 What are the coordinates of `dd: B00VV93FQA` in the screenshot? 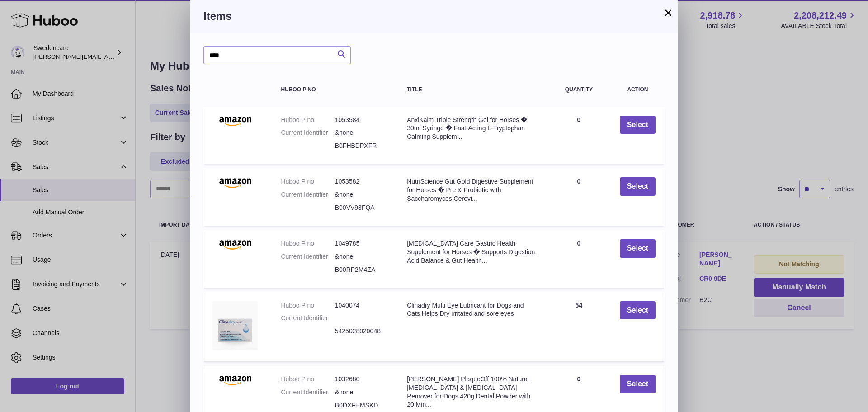 It's located at (362, 207).